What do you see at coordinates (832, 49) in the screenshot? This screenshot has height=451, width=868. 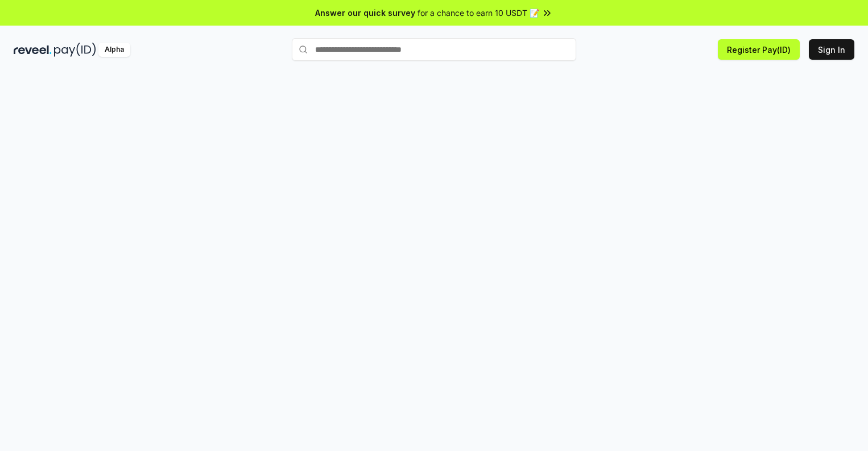 I see `button: Sign In` at bounding box center [832, 49].